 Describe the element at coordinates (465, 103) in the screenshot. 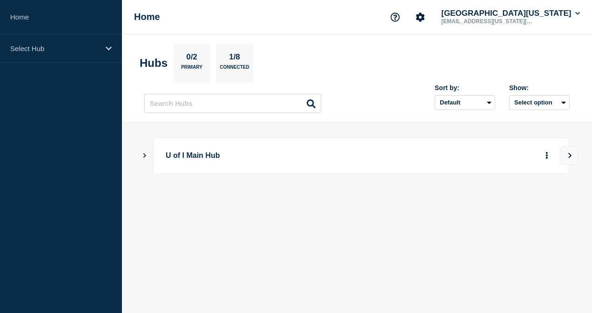

I see `select: Sort by` at that location.